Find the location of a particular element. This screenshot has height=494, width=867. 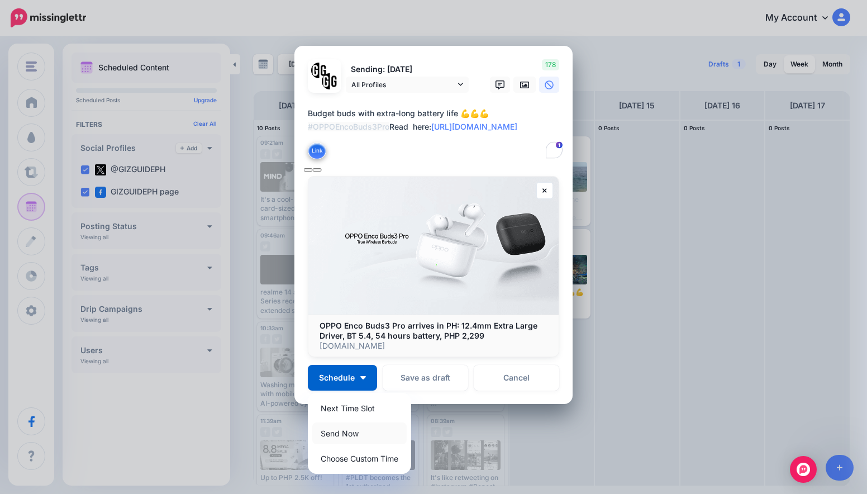

div: Open Intercom Messenger is located at coordinates (803, 469).